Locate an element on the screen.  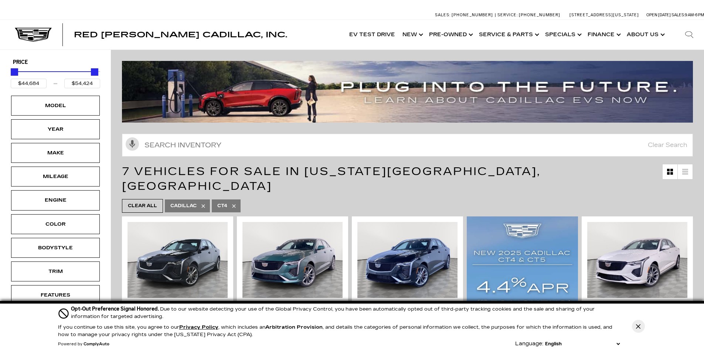
div: Features is located at coordinates (55, 295).